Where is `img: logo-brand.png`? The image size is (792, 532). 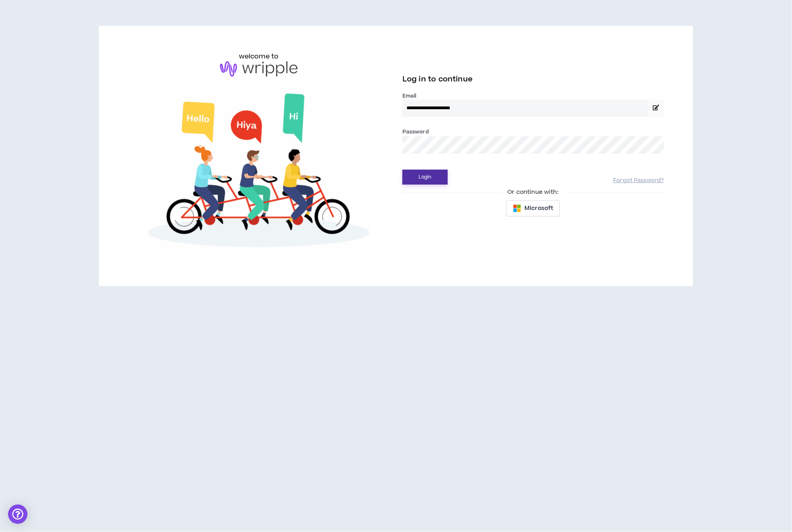 img: logo-brand.png is located at coordinates (259, 69).